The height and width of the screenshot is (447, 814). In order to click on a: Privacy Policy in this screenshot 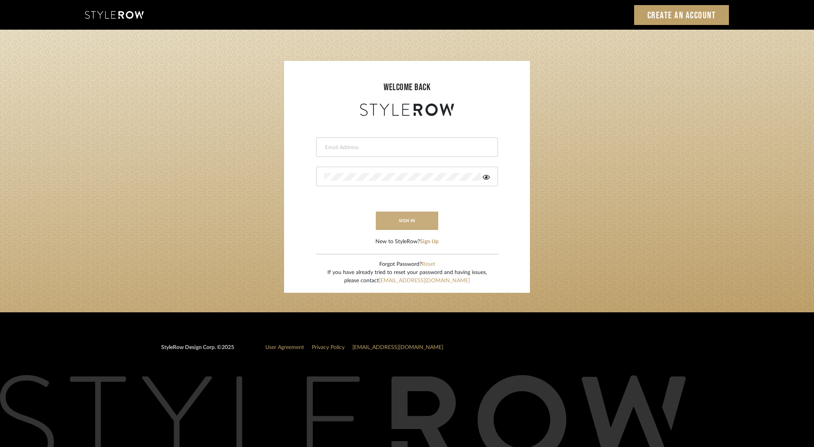, I will do `click(328, 347)`.